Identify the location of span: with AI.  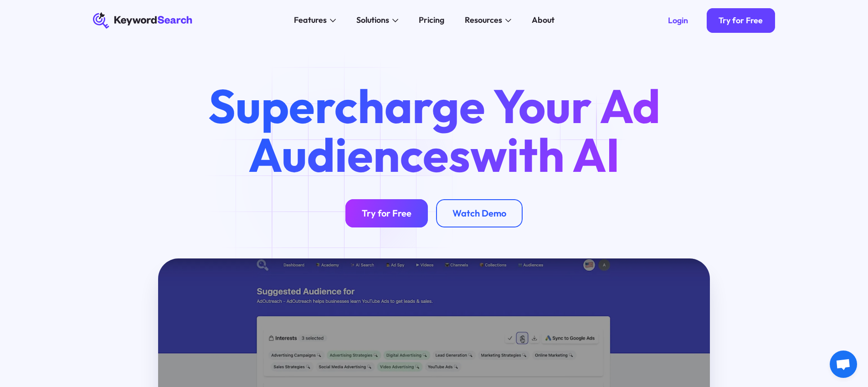
(545, 154).